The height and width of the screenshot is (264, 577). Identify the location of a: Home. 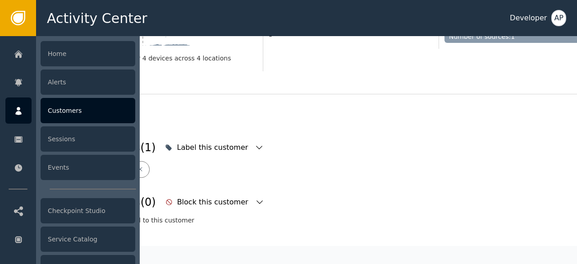
(70, 54).